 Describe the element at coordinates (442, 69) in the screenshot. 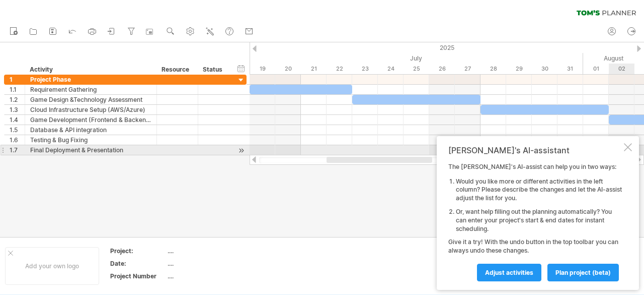

I see `div: Saturday, 26 July 2025` at that location.